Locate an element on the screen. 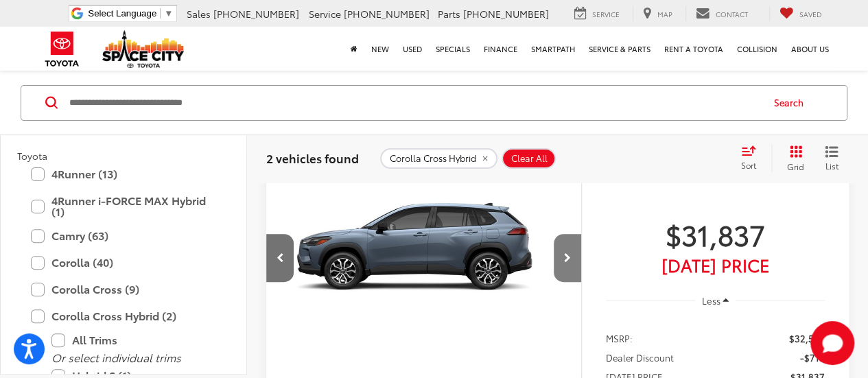  span: Saved is located at coordinates (810, 14).